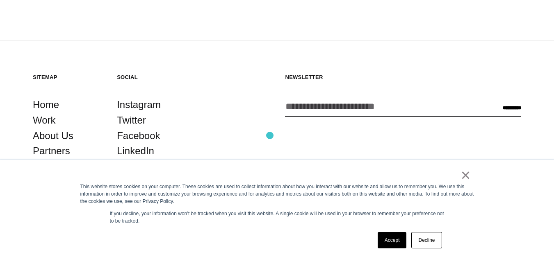 Image resolution: width=554 pixels, height=259 pixels. What do you see at coordinates (51, 151) in the screenshot?
I see `a: Partners` at bounding box center [51, 151].